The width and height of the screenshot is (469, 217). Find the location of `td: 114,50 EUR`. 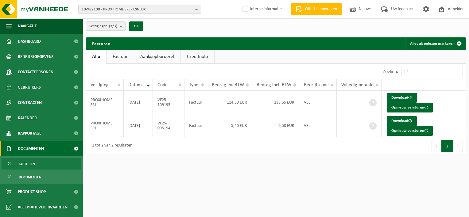

td: 114,50 EUR is located at coordinates (230, 102).